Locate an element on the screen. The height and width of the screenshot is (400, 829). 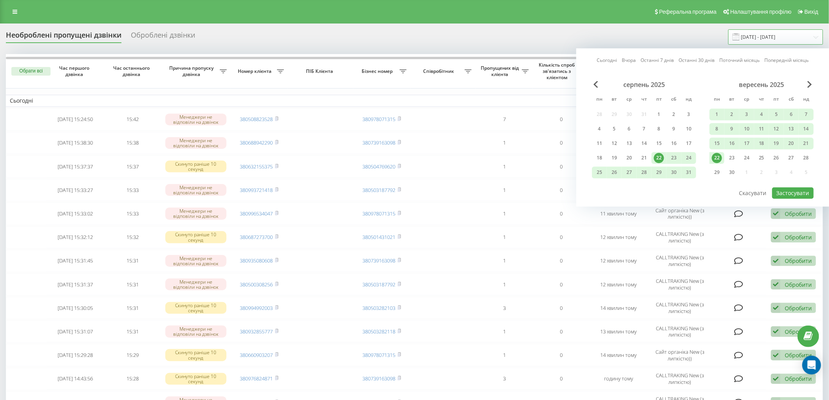
div: 10 is located at coordinates (747, 129).